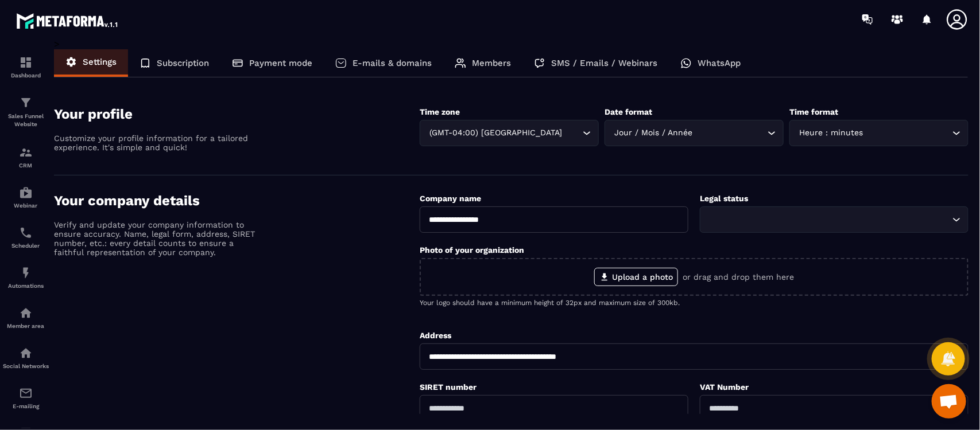  Describe the element at coordinates (99, 62) in the screenshot. I see `p: Settings` at that location.